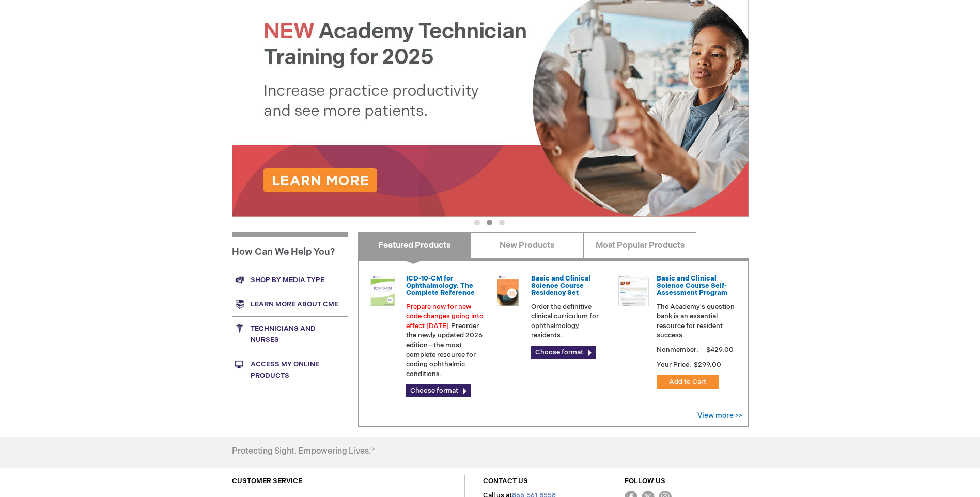  I want to click on strong: Nonmember:, so click(677, 349).